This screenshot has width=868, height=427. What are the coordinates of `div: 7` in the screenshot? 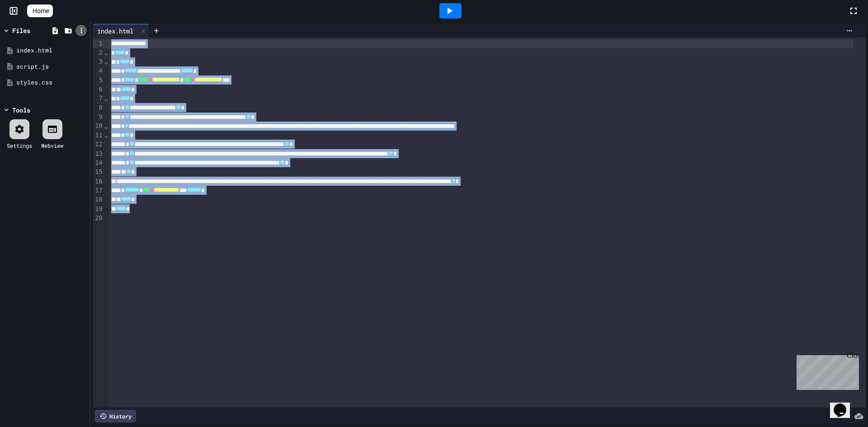 It's located at (98, 98).